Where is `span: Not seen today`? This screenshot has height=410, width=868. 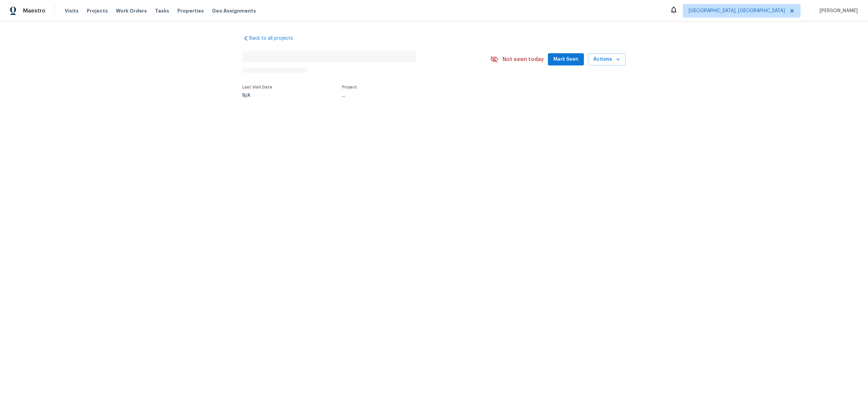
span: Not seen today is located at coordinates (523, 60).